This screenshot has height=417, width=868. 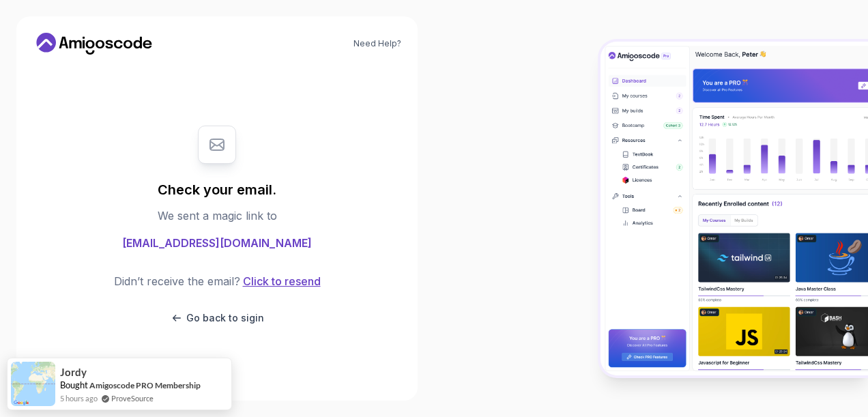 I want to click on p: Didn’t receive the email?, so click(x=177, y=282).